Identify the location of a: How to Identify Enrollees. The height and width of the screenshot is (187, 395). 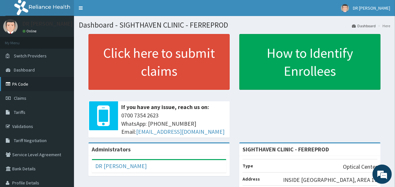
(310, 62).